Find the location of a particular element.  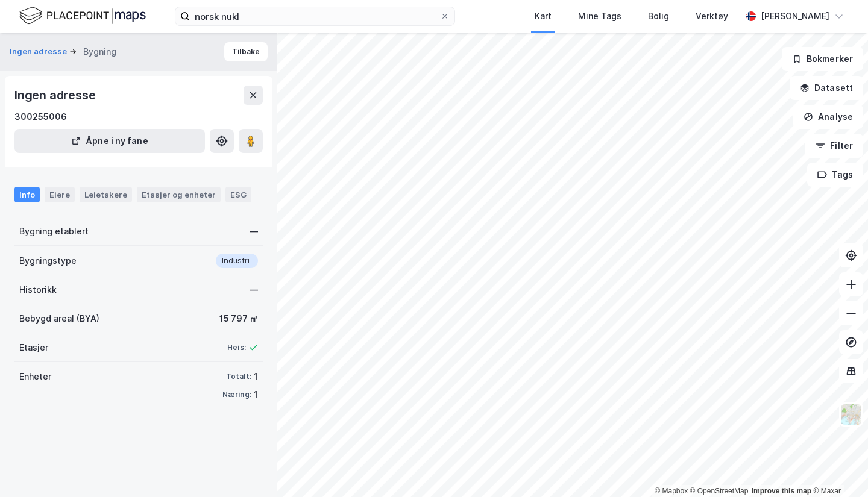

a: OpenStreetMap is located at coordinates (719, 491).